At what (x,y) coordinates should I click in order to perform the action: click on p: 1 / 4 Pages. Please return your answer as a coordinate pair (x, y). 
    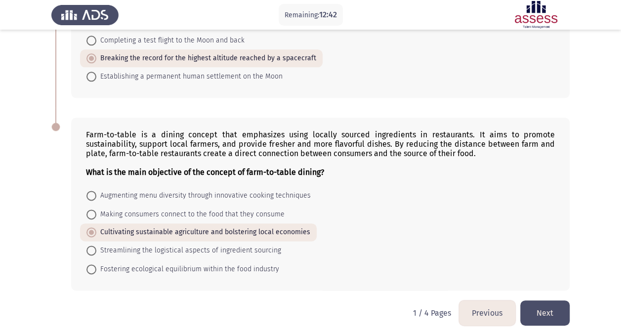
    Looking at the image, I should click on (431, 312).